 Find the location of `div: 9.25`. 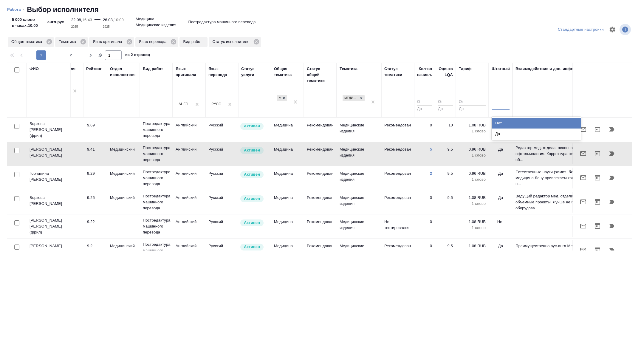

div: 9.25 is located at coordinates (96, 198).